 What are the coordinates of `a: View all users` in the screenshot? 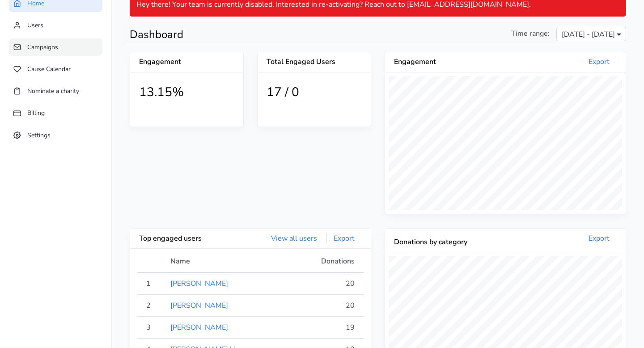 It's located at (294, 238).